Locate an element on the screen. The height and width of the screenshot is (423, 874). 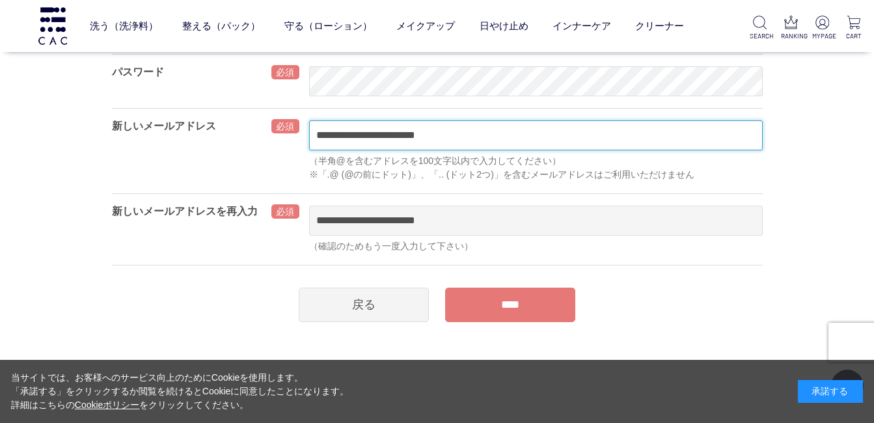
div: 承諾する is located at coordinates (830, 391).